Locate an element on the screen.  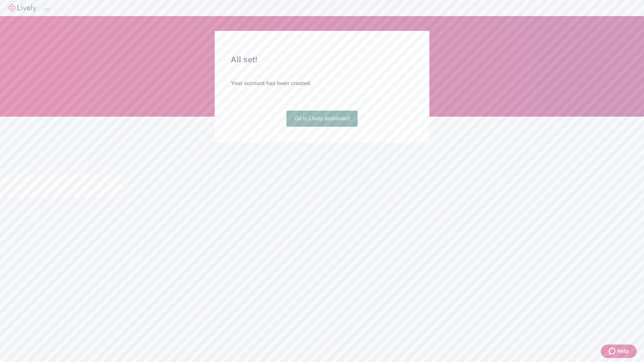
span: Help is located at coordinates (622, 351).